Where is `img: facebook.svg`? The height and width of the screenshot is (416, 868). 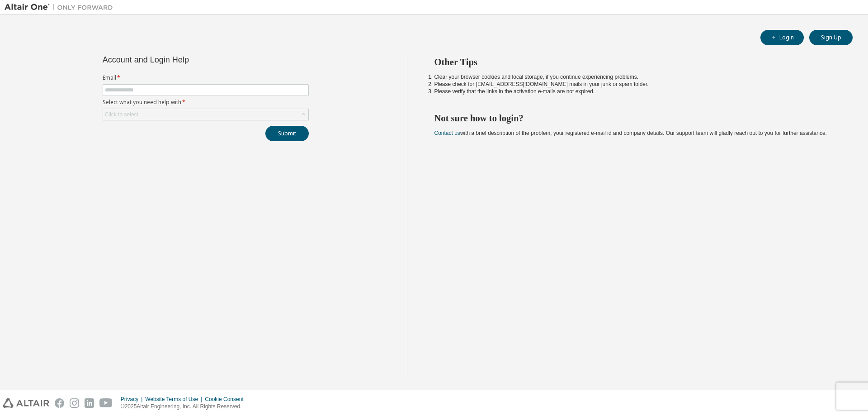 img: facebook.svg is located at coordinates (59, 403).